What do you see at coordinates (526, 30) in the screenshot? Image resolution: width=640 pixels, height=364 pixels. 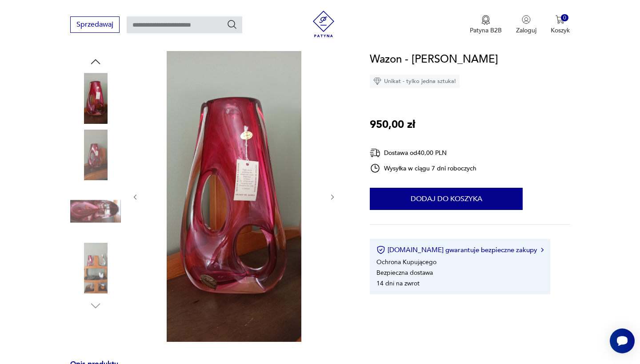 I see `p: Zaloguj` at bounding box center [526, 30].